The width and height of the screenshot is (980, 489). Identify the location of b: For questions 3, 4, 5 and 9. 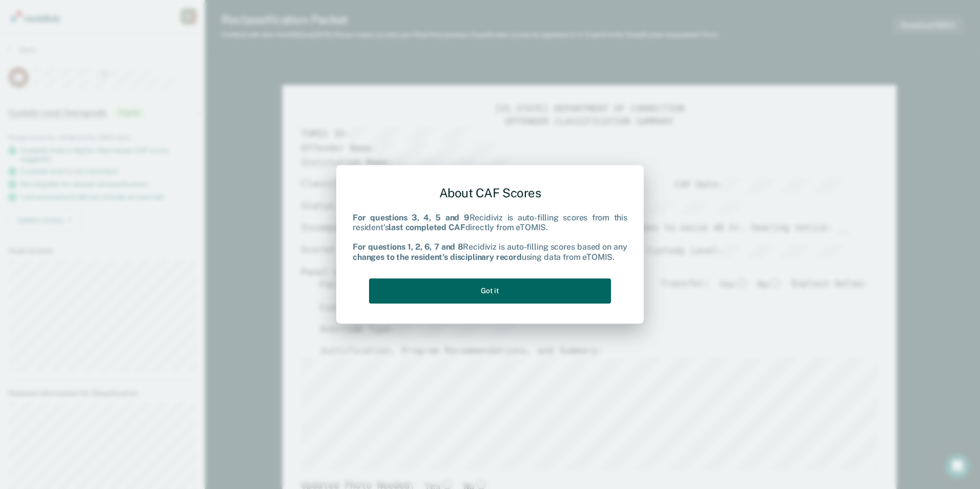
(411, 217).